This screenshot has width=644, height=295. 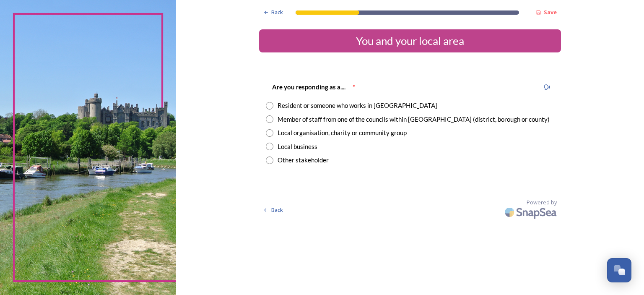 What do you see at coordinates (620, 270) in the screenshot?
I see `button: Open Chat` at bounding box center [620, 270].